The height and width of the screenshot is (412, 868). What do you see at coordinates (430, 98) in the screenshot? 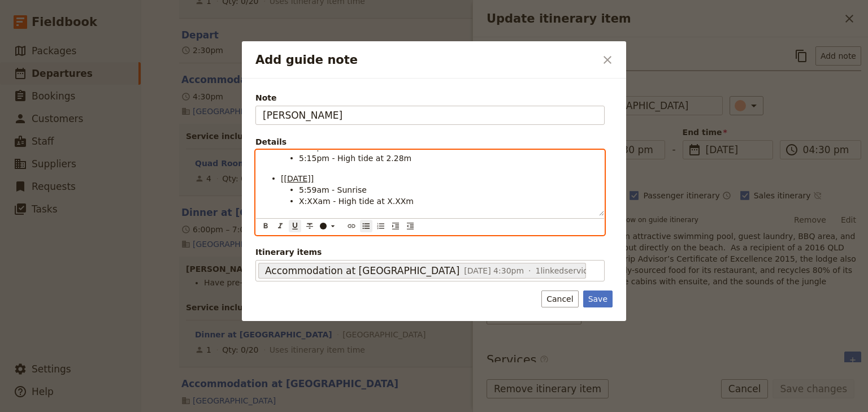
I see `span: Note` at bounding box center [430, 98].